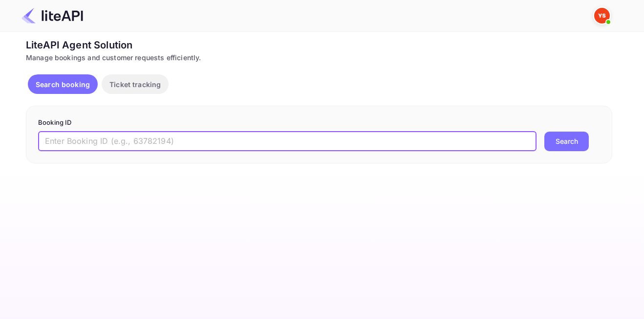  I want to click on p: Booking ID, so click(319, 123).